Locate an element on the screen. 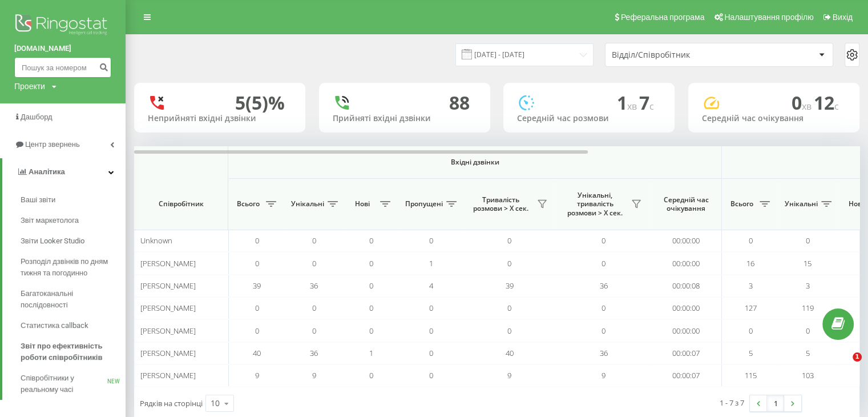 The image size is (868, 417). span: Пропущені is located at coordinates (424, 204).